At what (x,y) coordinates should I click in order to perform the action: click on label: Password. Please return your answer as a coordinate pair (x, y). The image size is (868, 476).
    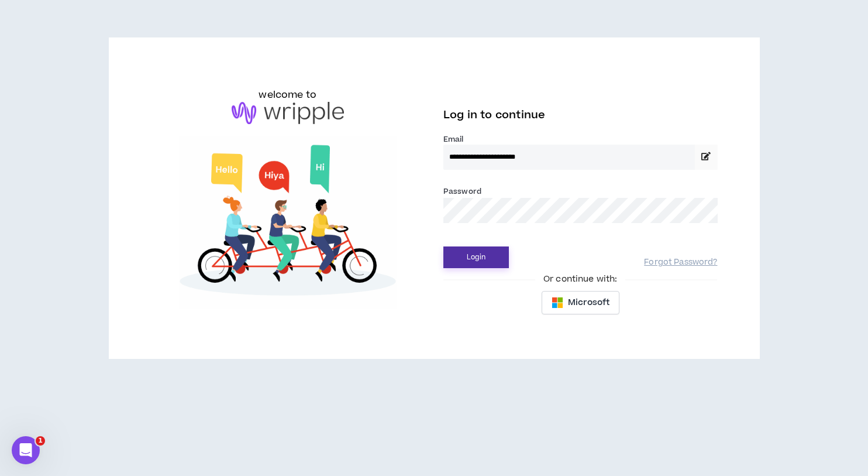
    Looking at the image, I should click on (462, 191).